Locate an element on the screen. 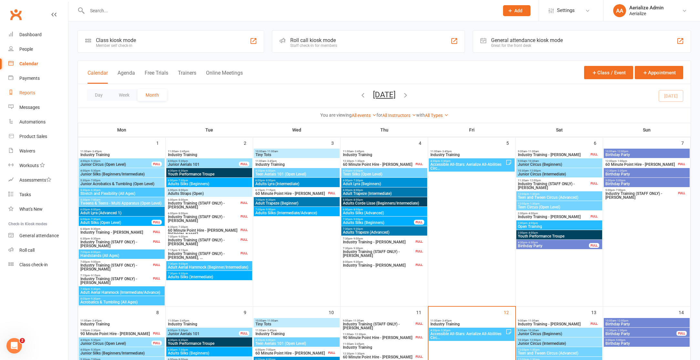  div: 6 is located at coordinates (598, 142).